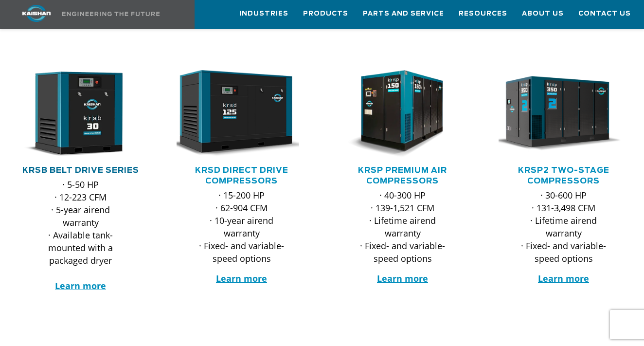 The width and height of the screenshot is (644, 346). What do you see at coordinates (483, 13) in the screenshot?
I see `span: Resources` at bounding box center [483, 13].